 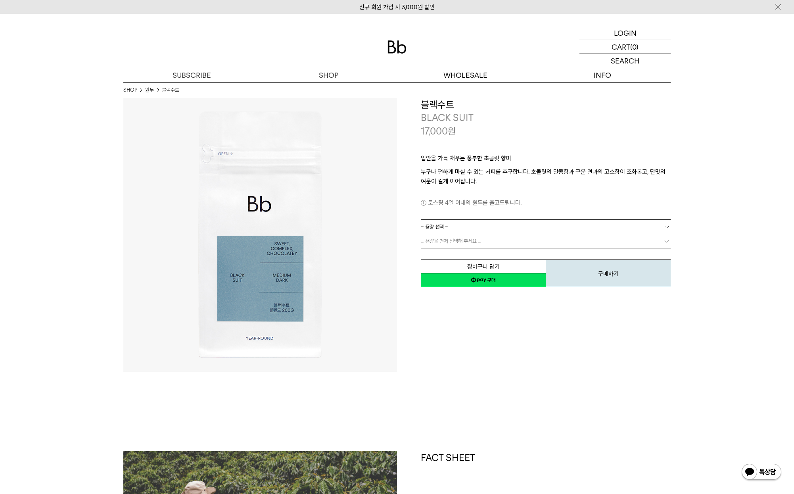 I want to click on p: BLACK SUIT, so click(x=546, y=118).